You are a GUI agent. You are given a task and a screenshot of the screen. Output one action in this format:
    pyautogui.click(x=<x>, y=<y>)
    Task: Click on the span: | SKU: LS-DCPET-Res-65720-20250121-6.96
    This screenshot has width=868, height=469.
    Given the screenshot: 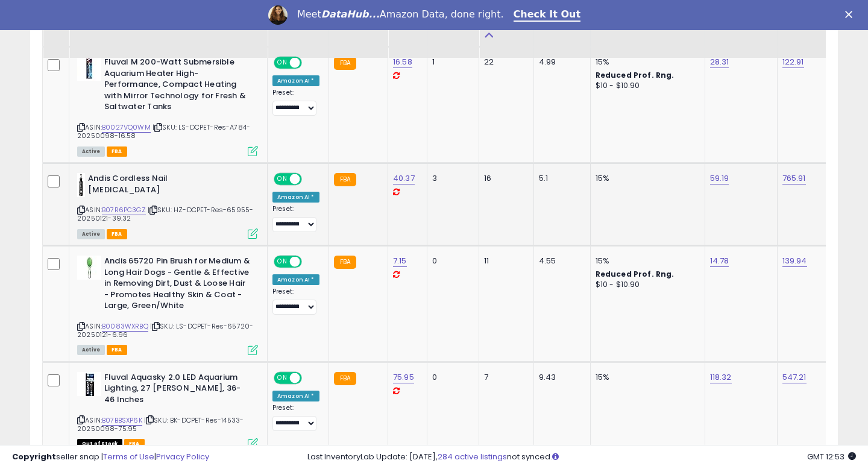 What is the action you would take?
    pyautogui.click(x=165, y=330)
    